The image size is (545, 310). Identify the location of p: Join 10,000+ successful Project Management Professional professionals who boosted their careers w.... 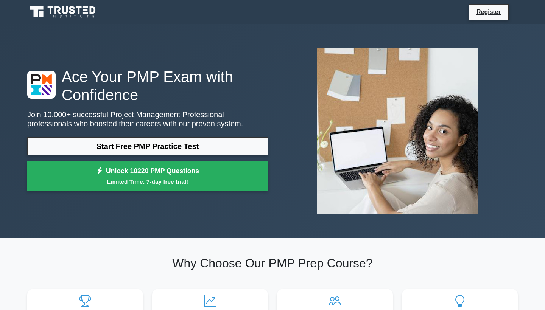
(148, 119).